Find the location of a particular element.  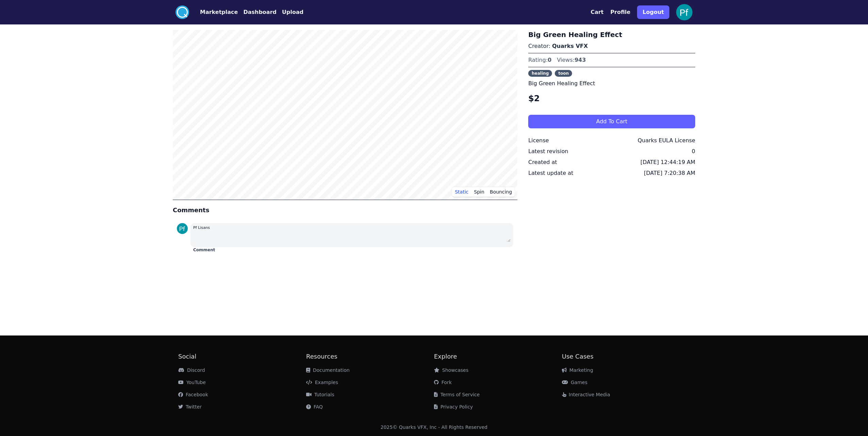

a: Facebook is located at coordinates (193, 395).